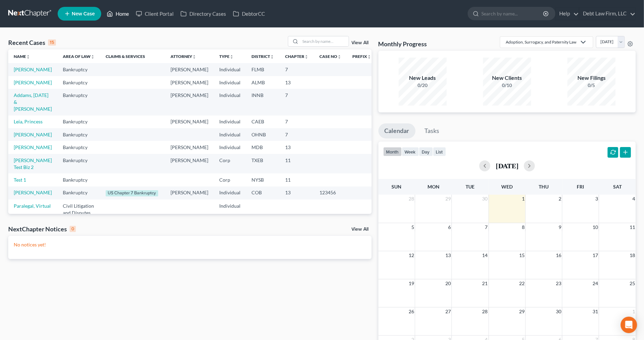  I want to click on span: 1, so click(523, 199).